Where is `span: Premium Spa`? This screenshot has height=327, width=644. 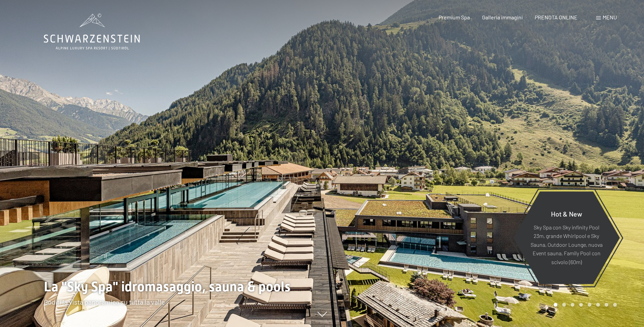 span: Premium Spa is located at coordinates (455, 17).